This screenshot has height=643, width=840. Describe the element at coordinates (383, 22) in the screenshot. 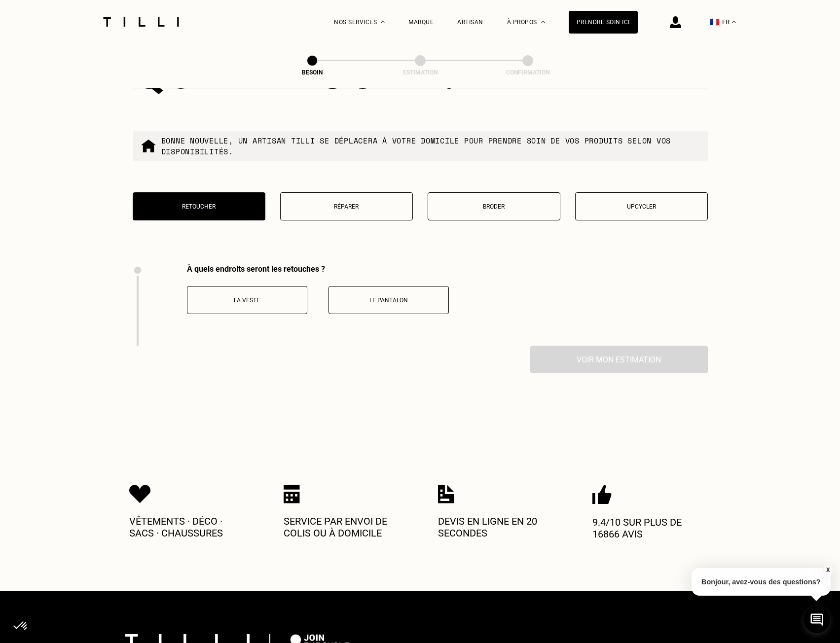

I see `img: Menu déroulant` at that location.